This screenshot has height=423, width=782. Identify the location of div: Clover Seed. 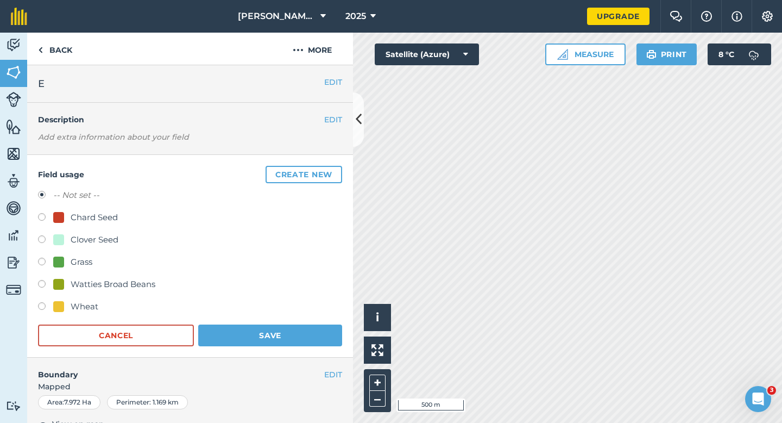
(95, 240).